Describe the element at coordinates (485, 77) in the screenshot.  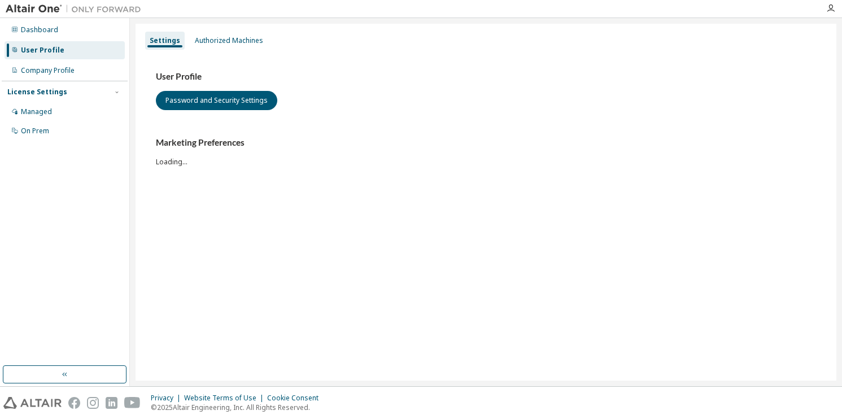
I see `h3: User Profile` at that location.